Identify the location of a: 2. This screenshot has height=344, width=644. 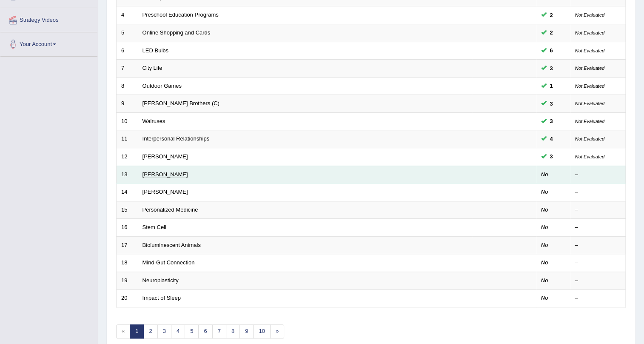
(150, 331).